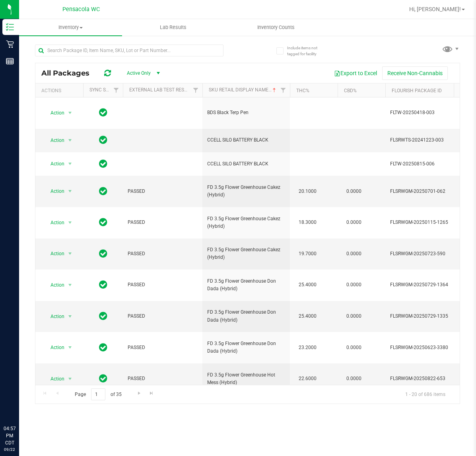 The image size is (476, 456). Describe the element at coordinates (307, 51) in the screenshot. I see `span: Include items not tagged for facility` at that location.